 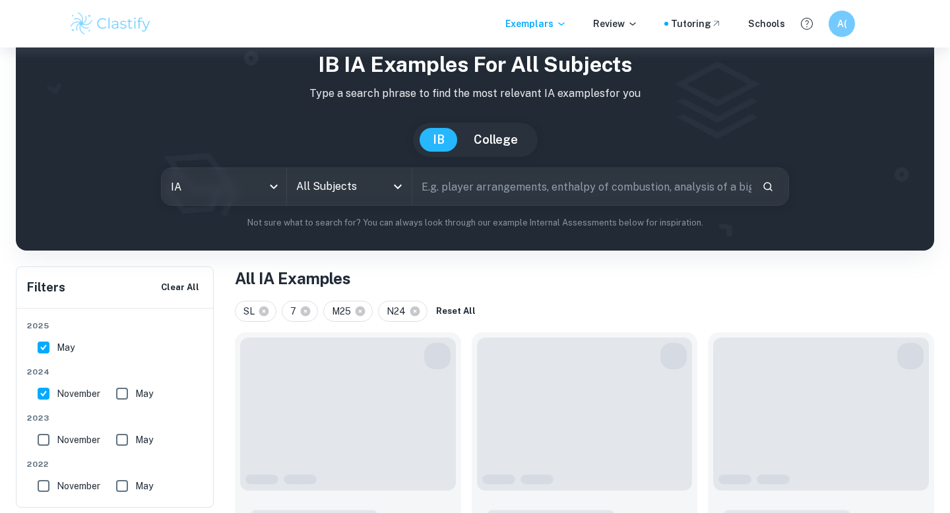 I want to click on div: M25, so click(x=348, y=311).